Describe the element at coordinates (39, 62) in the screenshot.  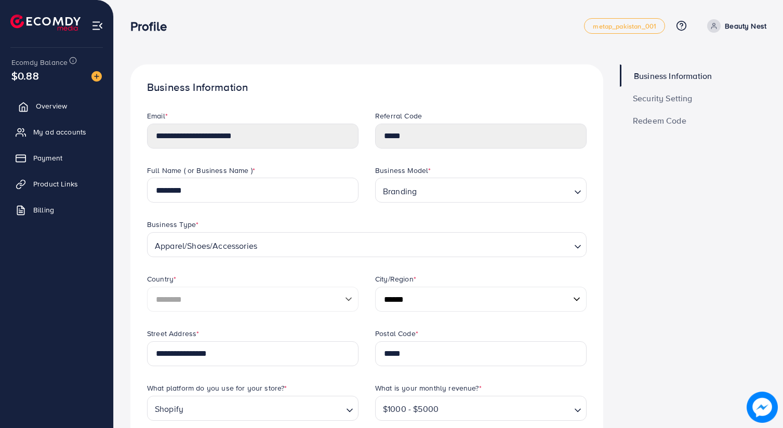
I see `span: Ecomdy Balance` at that location.